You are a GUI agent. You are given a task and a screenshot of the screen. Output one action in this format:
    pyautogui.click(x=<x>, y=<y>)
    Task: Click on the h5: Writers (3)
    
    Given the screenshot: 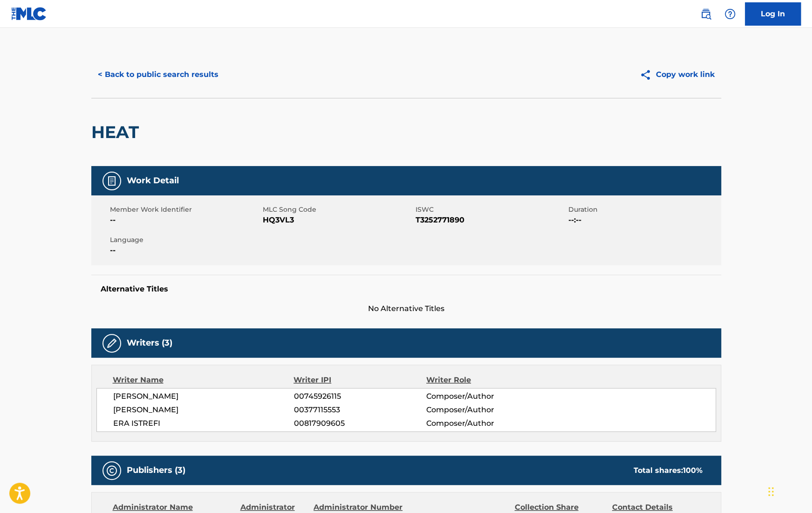 What is the action you would take?
    pyautogui.click(x=150, y=343)
    